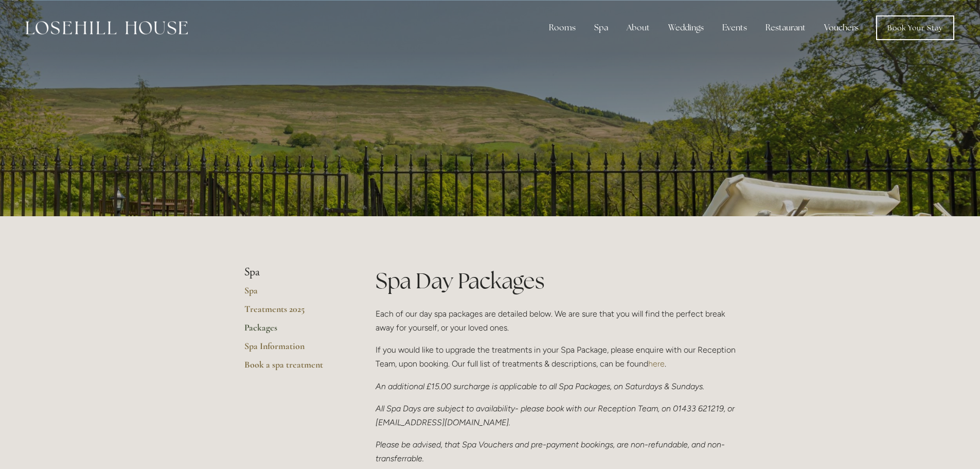  I want to click on a: Packages, so click(293, 331).